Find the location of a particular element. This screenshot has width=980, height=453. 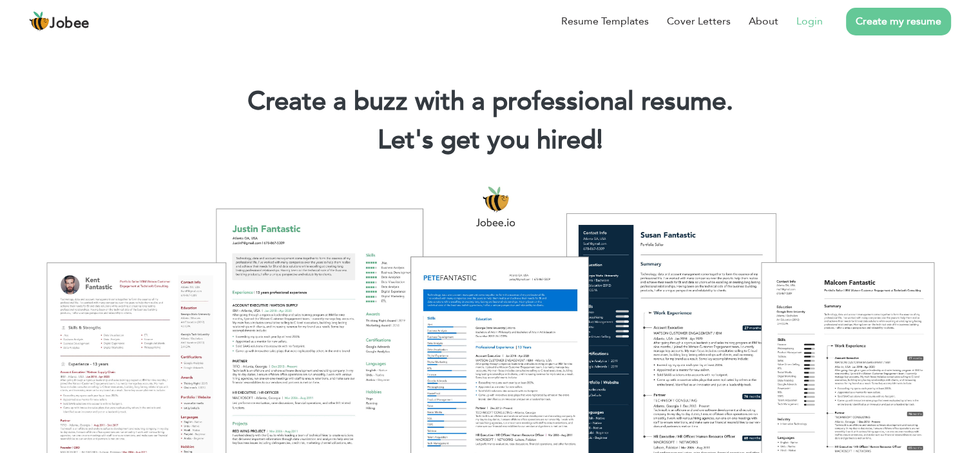

a: Login is located at coordinates (809, 22).